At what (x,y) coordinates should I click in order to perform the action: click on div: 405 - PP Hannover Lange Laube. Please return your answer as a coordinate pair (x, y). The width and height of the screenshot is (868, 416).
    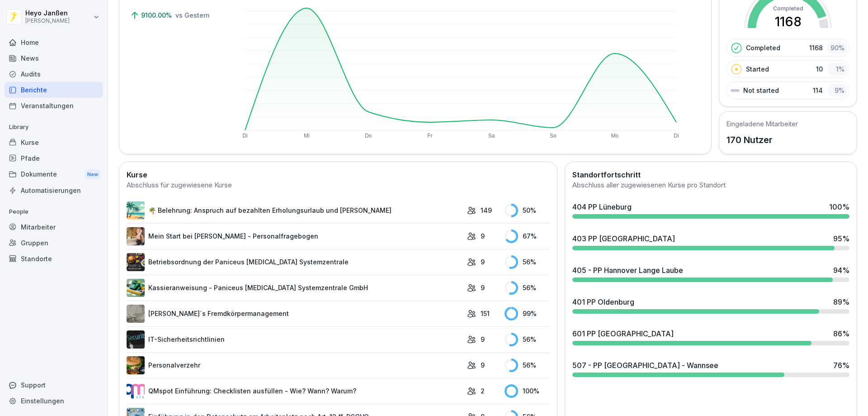
    Looking at the image, I should click on (627, 270).